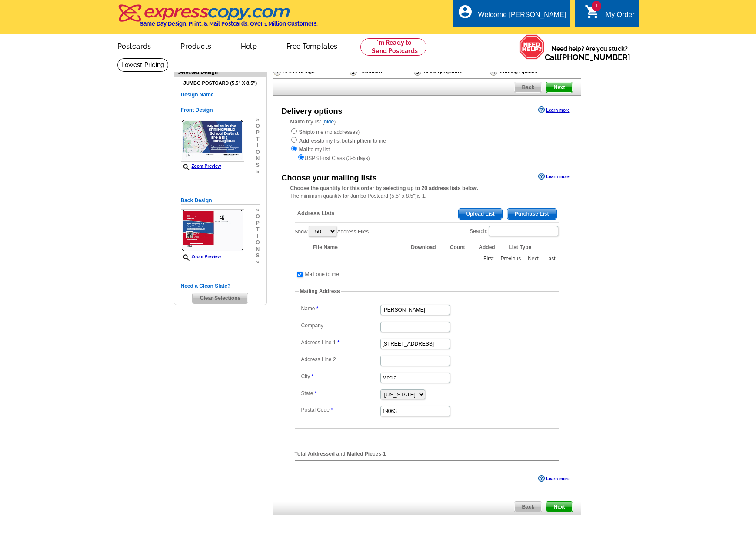 The image size is (756, 549). Describe the element at coordinates (523, 231) in the screenshot. I see `input: Search:` at that location.